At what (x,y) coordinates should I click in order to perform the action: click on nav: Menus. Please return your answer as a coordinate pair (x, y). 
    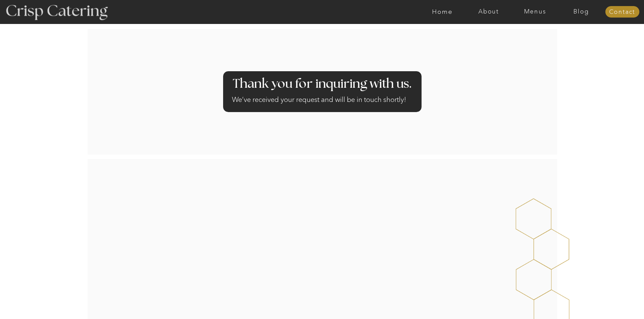
    Looking at the image, I should click on (535, 12).